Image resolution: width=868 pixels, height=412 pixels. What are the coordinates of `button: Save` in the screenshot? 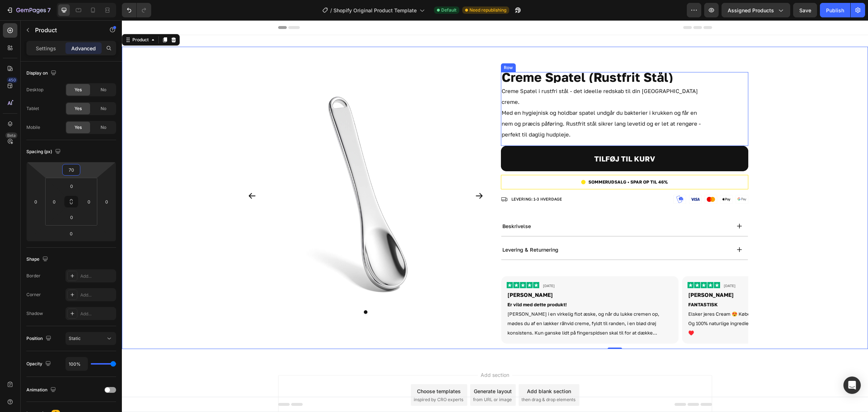 It's located at (805, 10).